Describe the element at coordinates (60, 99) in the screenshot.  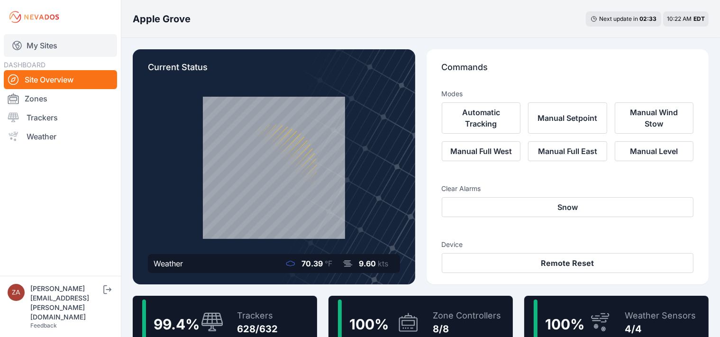
I see `a: Zones` at that location.